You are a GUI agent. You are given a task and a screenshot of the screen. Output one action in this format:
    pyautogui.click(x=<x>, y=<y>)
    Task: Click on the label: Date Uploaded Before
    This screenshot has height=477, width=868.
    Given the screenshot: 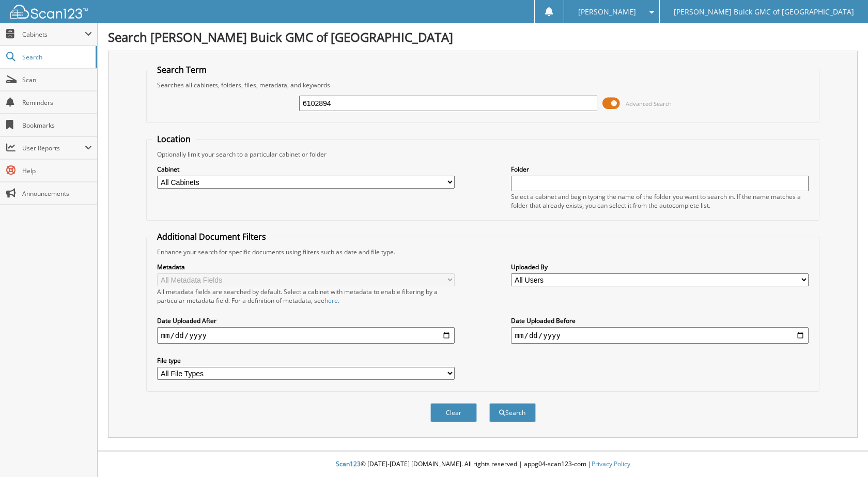 What is the action you would take?
    pyautogui.click(x=660, y=320)
    